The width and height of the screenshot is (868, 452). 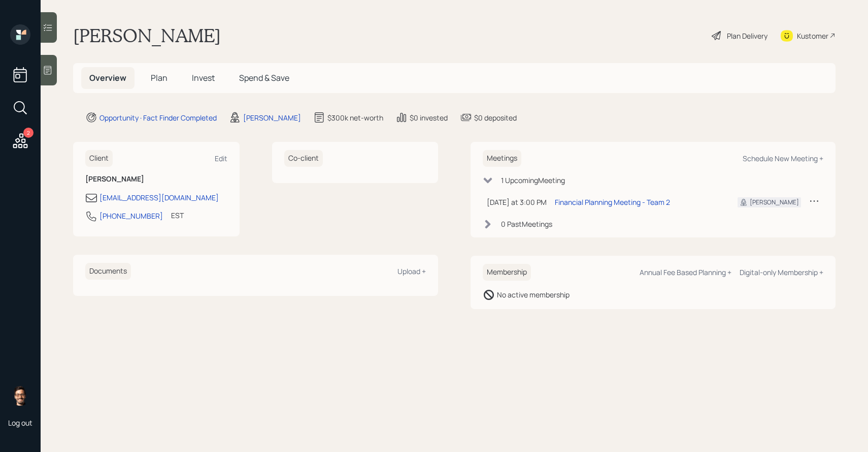 What do you see at coordinates (781, 272) in the screenshot?
I see `div: Digital-only Membership +` at bounding box center [781, 272].